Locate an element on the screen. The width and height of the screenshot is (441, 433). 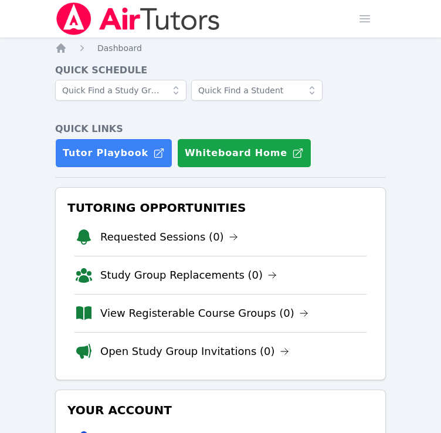
button: Whiteboard Home is located at coordinates (244, 153).